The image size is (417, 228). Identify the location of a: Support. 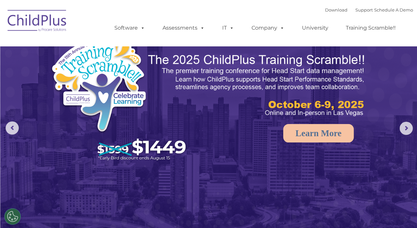
(364, 10).